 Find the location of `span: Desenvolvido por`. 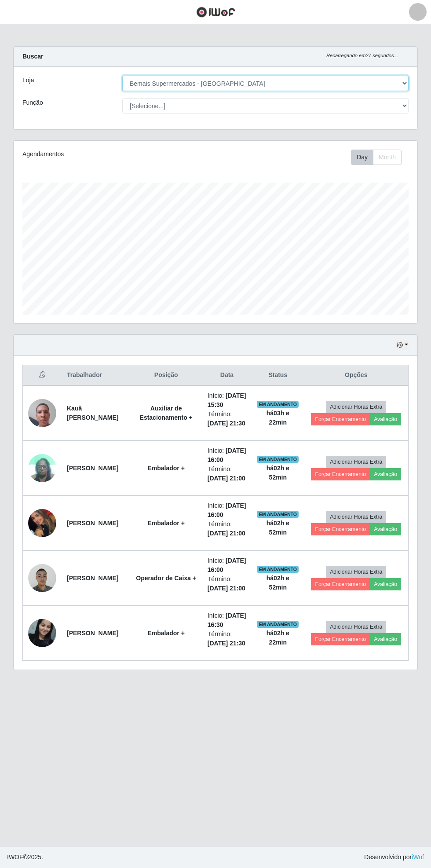

span: Desenvolvido por is located at coordinates (394, 857).